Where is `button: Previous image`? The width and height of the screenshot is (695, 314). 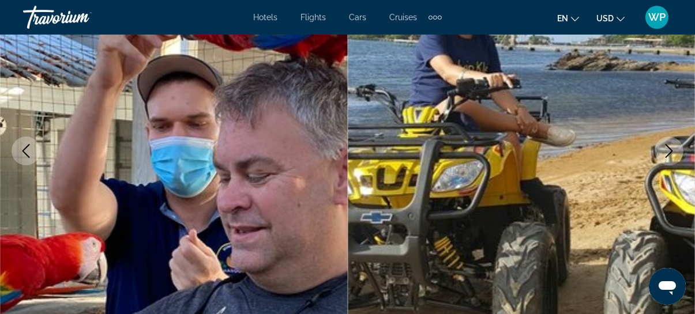 button: Previous image is located at coordinates (26, 151).